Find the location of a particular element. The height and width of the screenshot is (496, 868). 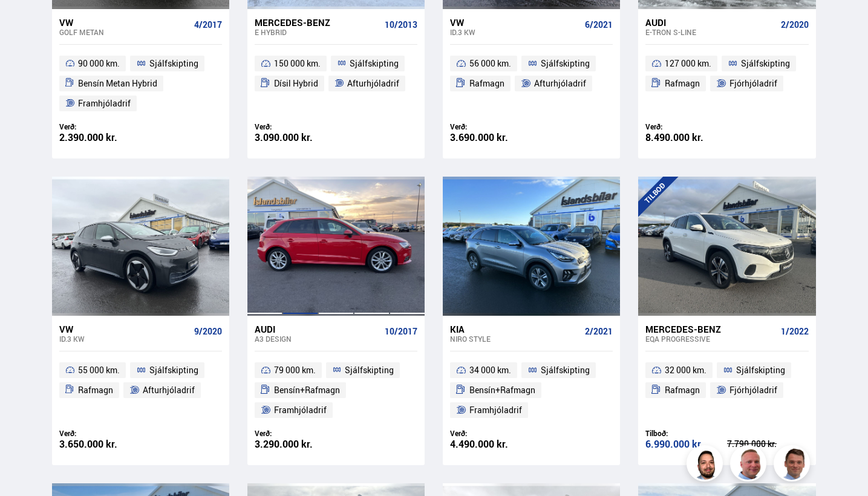

span: 150 000 km. is located at coordinates (297, 64).